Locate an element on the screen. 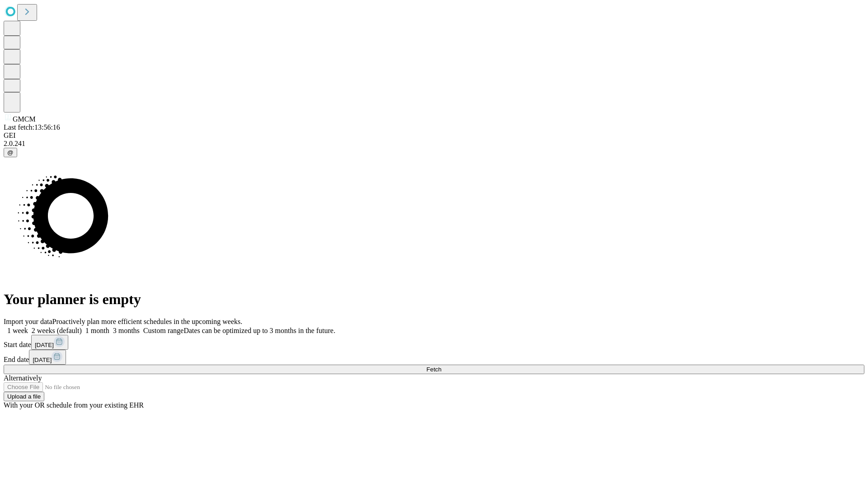 Image resolution: width=868 pixels, height=488 pixels. span: 2 weeks (default) is located at coordinates (56, 330).